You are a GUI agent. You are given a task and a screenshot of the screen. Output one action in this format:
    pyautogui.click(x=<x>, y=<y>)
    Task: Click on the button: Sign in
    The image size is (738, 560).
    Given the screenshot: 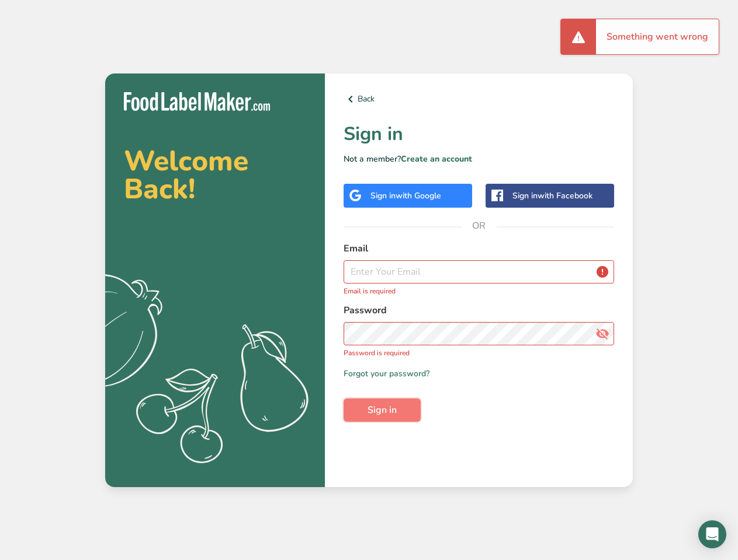 What is the action you would take?
    pyautogui.click(x=382, y=411)
    